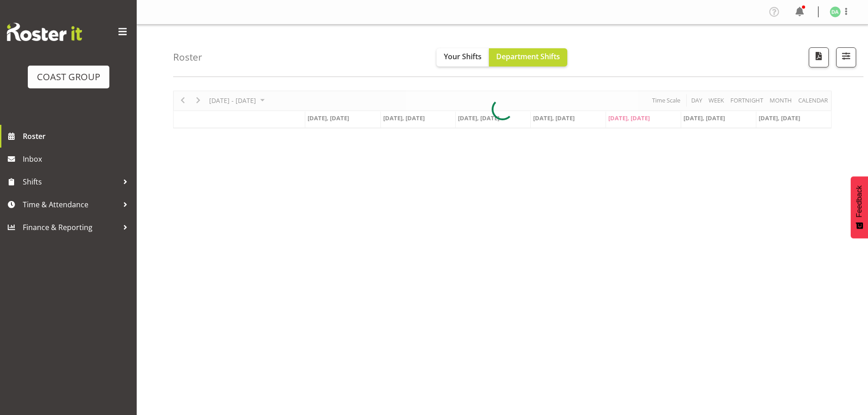 This screenshot has width=868, height=415. Describe the element at coordinates (188, 57) in the screenshot. I see `h4: Roster` at that location.